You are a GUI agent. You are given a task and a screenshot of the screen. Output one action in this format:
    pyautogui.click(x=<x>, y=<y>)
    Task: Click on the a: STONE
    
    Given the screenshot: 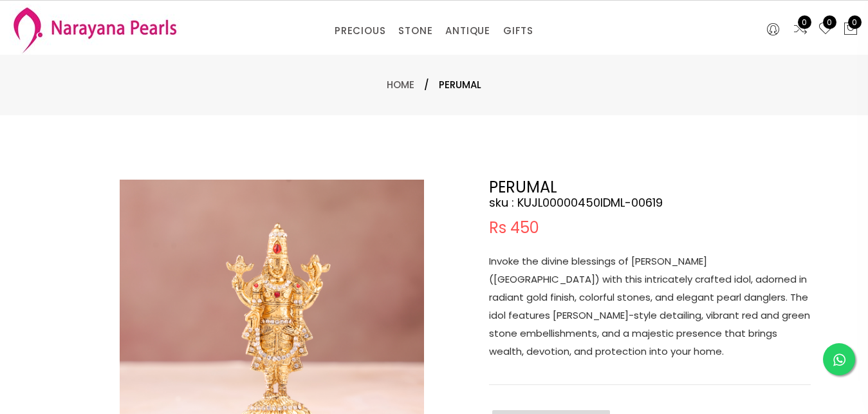 What is the action you would take?
    pyautogui.click(x=415, y=31)
    